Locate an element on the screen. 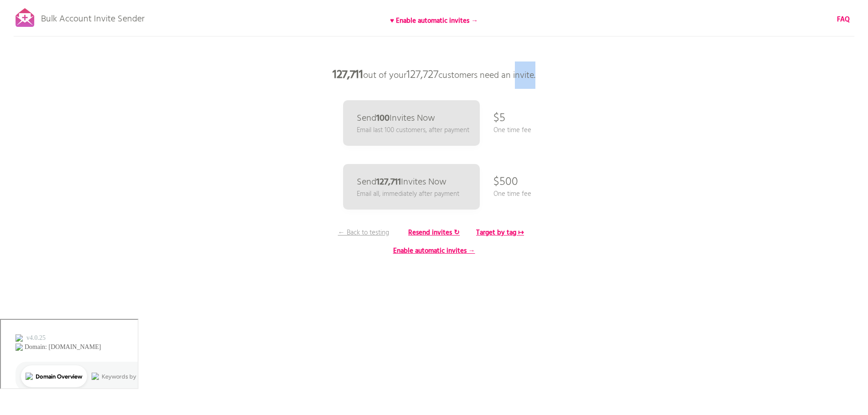 The image size is (868, 415). div: Keywords by Traffic is located at coordinates (127, 57).